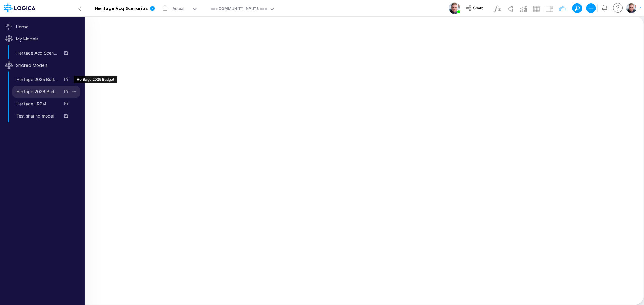 Image resolution: width=644 pixels, height=305 pixels. Describe the element at coordinates (36, 92) in the screenshot. I see `a: Heritage 2026 Budget` at that location.